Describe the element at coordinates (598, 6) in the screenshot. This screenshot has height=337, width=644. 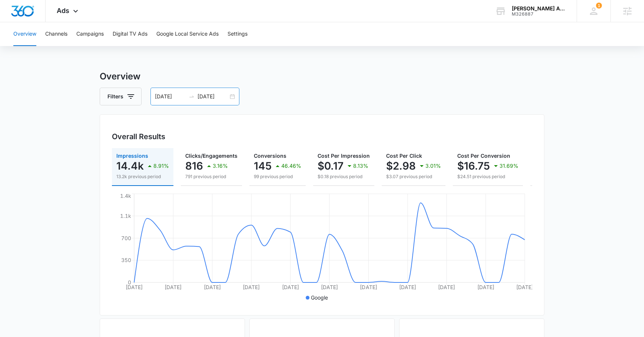
I see `div: notifications count` at that location.